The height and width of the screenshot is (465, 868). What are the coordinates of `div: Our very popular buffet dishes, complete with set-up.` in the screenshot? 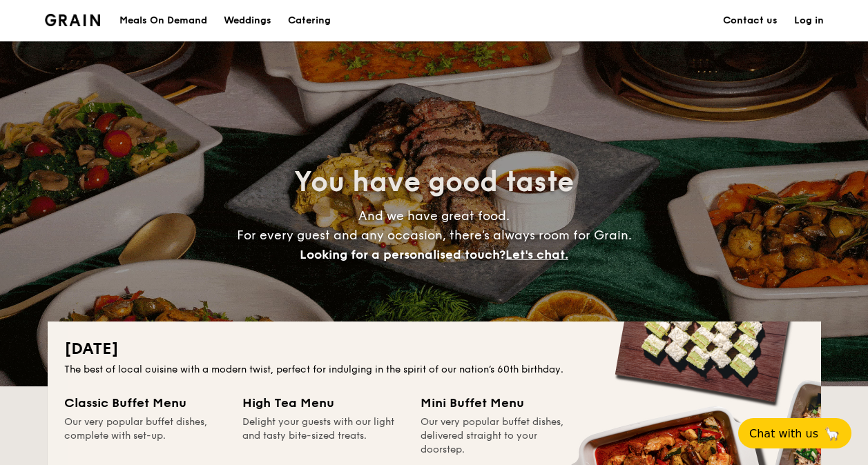 It's located at (145, 437).